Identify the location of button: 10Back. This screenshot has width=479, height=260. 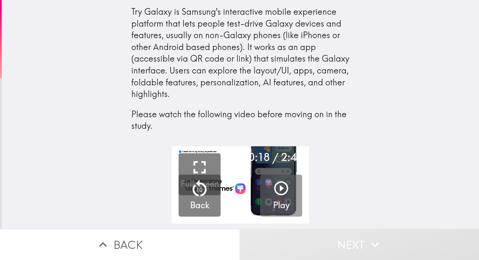
(200, 196).